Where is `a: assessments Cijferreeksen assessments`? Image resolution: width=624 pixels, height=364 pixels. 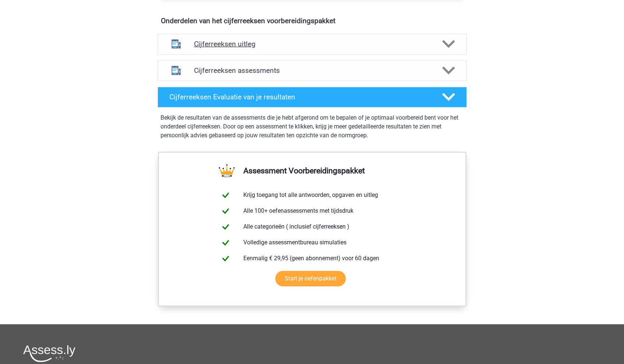 a: assessments Cijferreeksen assessments is located at coordinates (312, 71).